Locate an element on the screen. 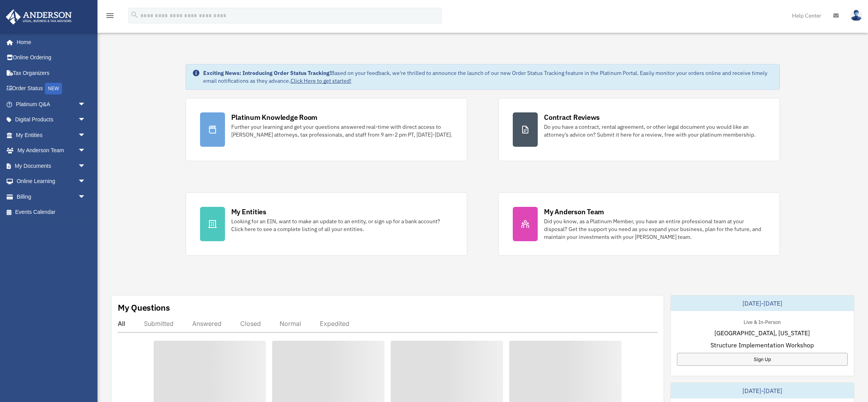 The image size is (868, 402). a: Online Ordering is located at coordinates (51, 58).